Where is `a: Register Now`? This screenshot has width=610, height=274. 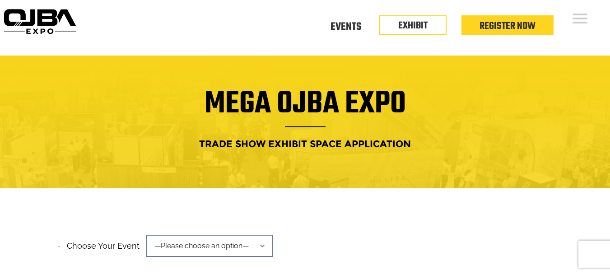
a: Register Now is located at coordinates (507, 26).